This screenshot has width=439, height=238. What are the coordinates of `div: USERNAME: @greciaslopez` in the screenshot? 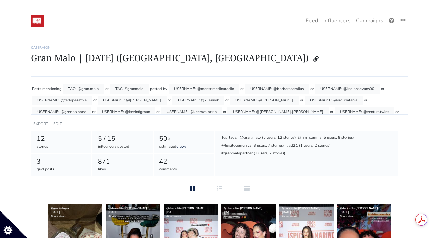 It's located at (62, 112).